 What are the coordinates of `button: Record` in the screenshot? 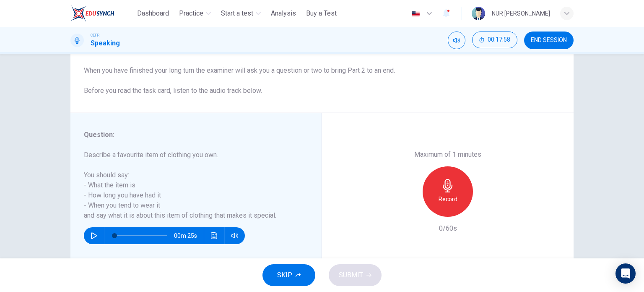 It's located at (448, 192).